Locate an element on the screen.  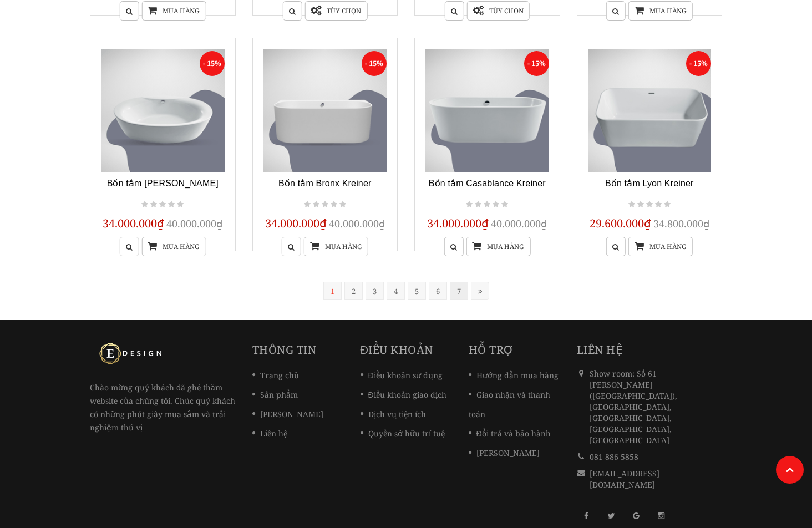
a: 7 is located at coordinates (459, 290).